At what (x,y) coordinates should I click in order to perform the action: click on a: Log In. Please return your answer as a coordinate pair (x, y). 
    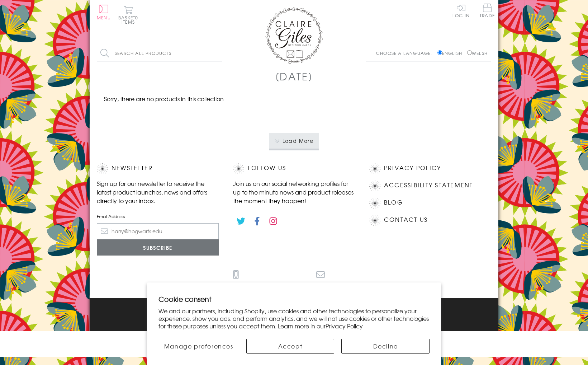
    Looking at the image, I should click on (461, 10).